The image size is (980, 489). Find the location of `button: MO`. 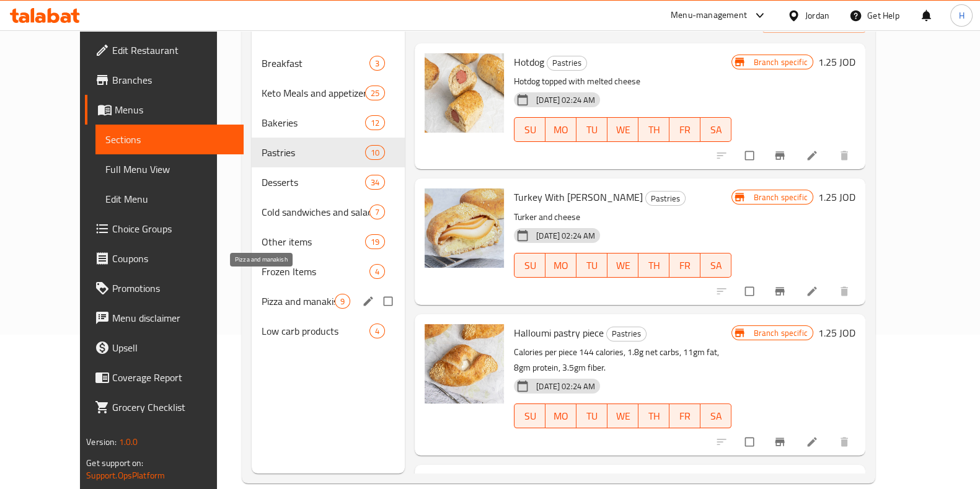

button: MO is located at coordinates (561, 265).